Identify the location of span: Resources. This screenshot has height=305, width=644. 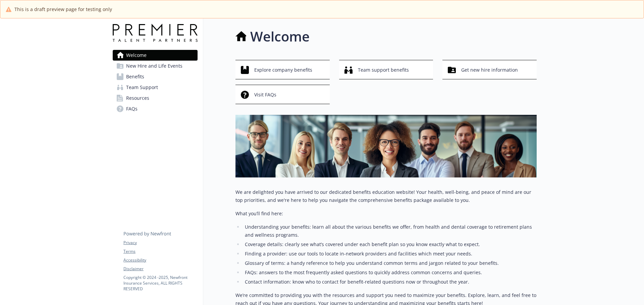
(137, 98).